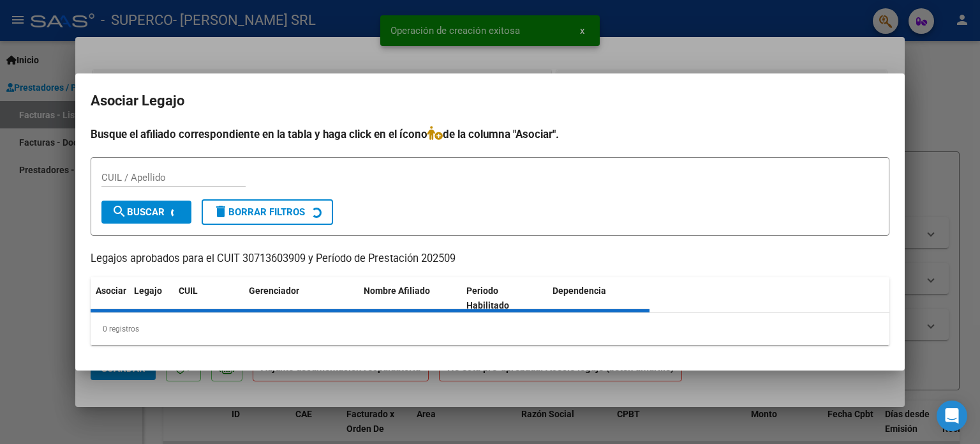 The height and width of the screenshot is (444, 980). I want to click on span: Dependencia, so click(579, 291).